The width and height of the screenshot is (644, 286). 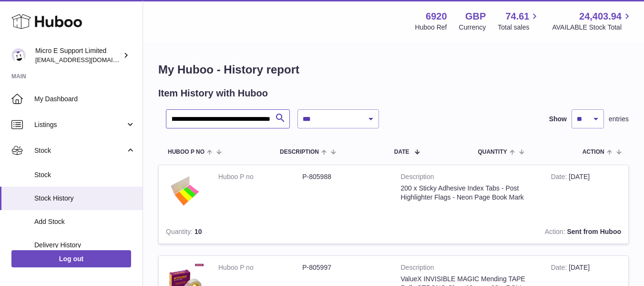 What do you see at coordinates (78, 55) in the screenshot?
I see `div: Micro E Support Limited` at bounding box center [78, 55].